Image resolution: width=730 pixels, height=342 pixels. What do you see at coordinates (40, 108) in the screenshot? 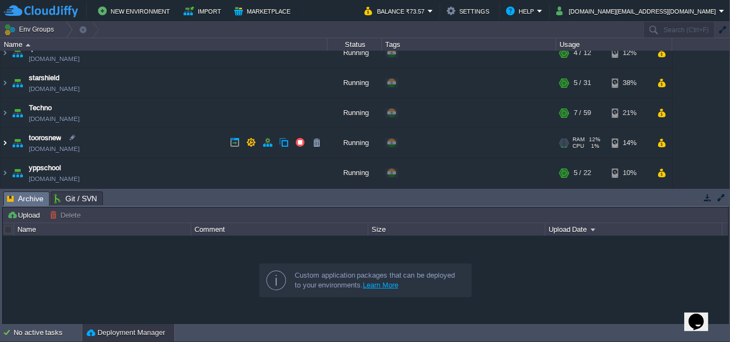
I see `span: Techno` at bounding box center [40, 108].